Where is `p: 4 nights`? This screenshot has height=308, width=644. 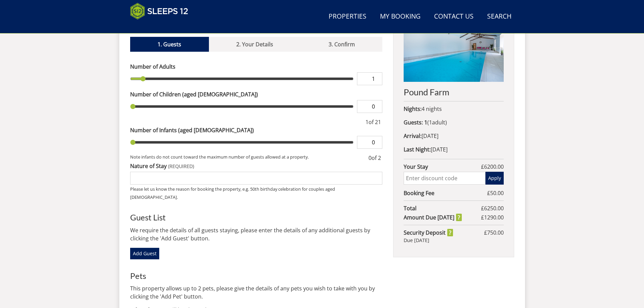
p: 4 nights is located at coordinates (453, 109).